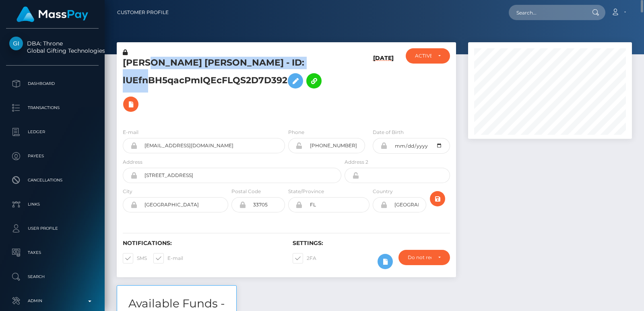  What do you see at coordinates (52, 204) in the screenshot?
I see `p: Links` at bounding box center [52, 204].